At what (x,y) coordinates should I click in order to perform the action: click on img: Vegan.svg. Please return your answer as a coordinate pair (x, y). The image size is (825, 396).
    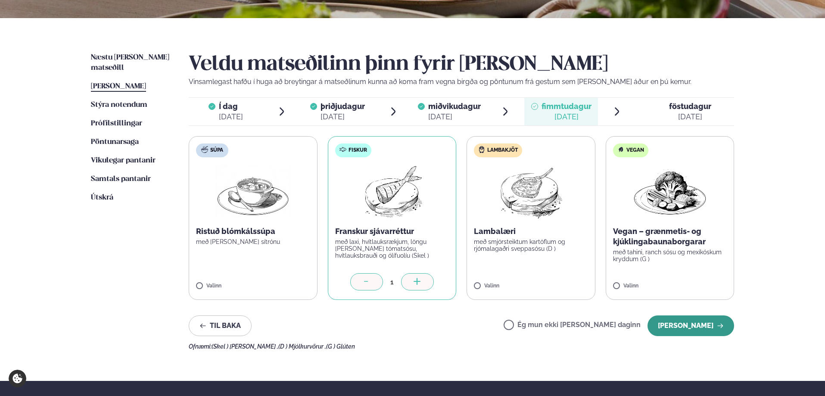
    Looking at the image, I should click on (621, 149).